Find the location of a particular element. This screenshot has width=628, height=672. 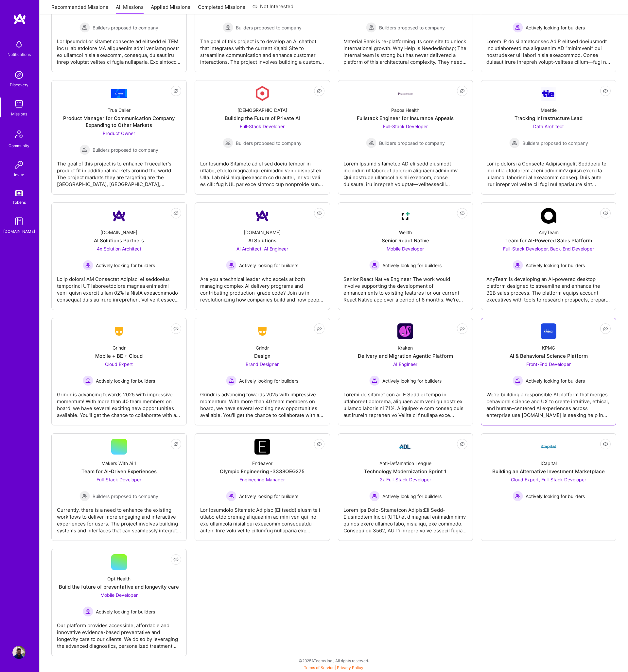

a: Completed Missions is located at coordinates (221, 9).